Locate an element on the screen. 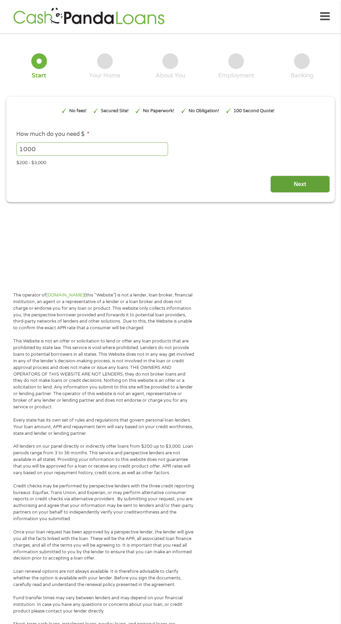  p: The operator of (this “Website”) is not a lender, loan broker, financial institution, an agent or... is located at coordinates (104, 311).